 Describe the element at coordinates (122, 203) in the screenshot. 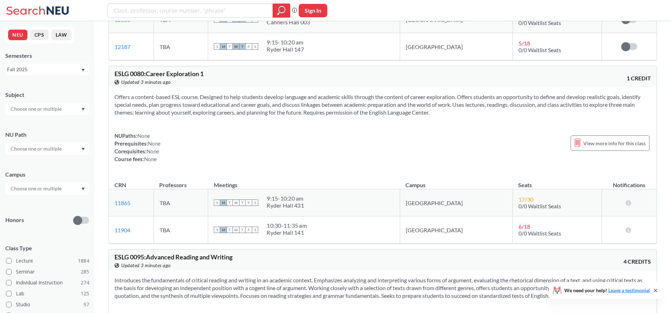

I see `a: 11865` at that location.